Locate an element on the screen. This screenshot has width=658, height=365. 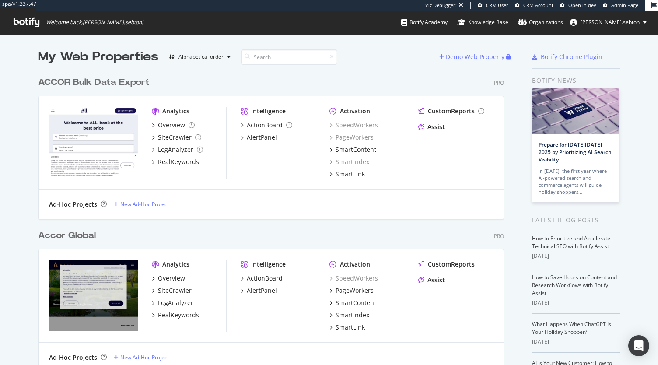
span: anne.sebton is located at coordinates (610, 22).